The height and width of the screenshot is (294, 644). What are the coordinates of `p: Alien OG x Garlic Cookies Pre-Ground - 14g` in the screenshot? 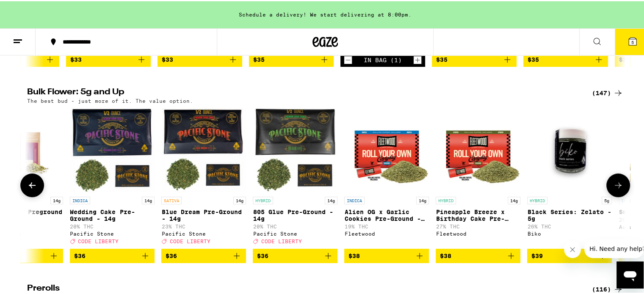 It's located at (387, 214).